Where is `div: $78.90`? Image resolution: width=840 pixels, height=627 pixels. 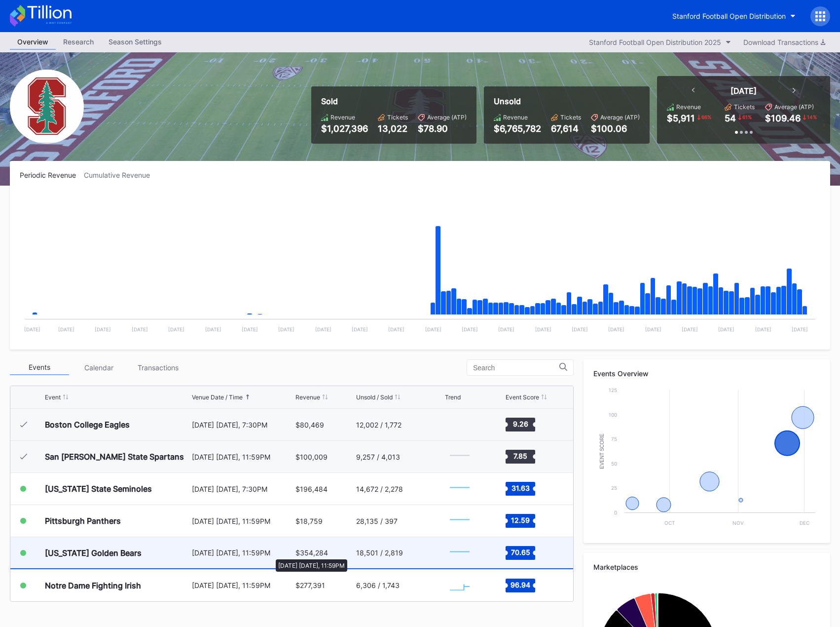
div: $78.90 is located at coordinates (442, 128).